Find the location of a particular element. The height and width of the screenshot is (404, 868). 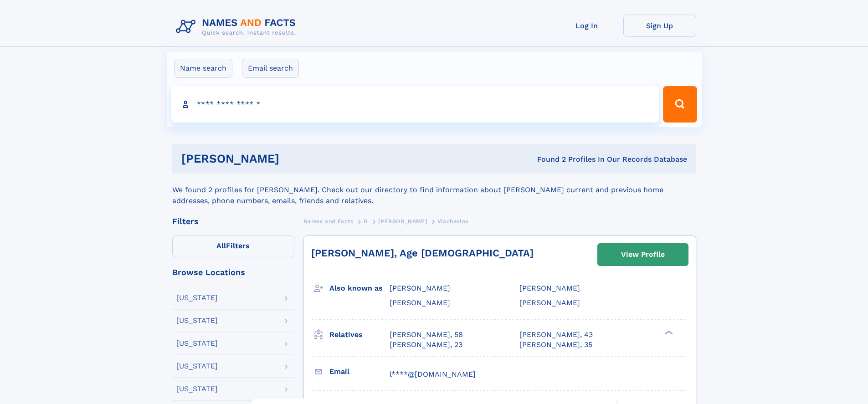

div: View Profile is located at coordinates (642, 254).